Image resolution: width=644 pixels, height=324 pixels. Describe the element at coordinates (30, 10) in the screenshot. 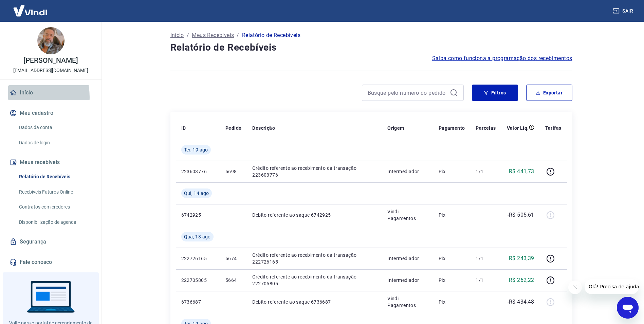

I see `img: Vindi` at that location.